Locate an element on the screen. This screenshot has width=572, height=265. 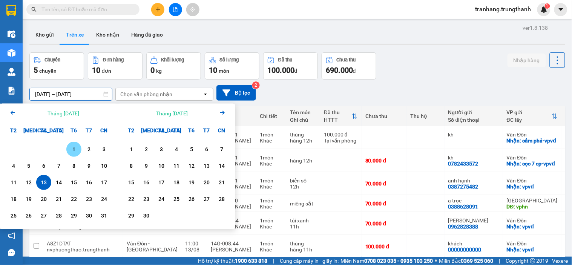
div: Choose Thứ Hai, tháng 09 1 2025. It's available. is located at coordinates (131, 149).